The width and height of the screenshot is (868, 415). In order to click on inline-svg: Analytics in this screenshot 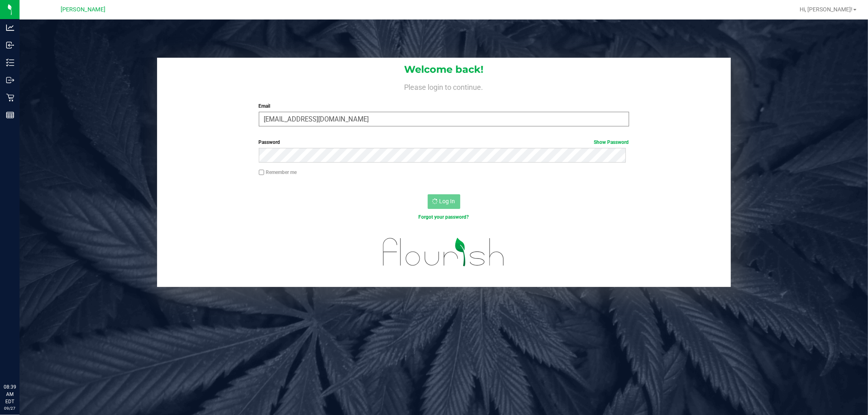, I will do `click(10, 28)`.